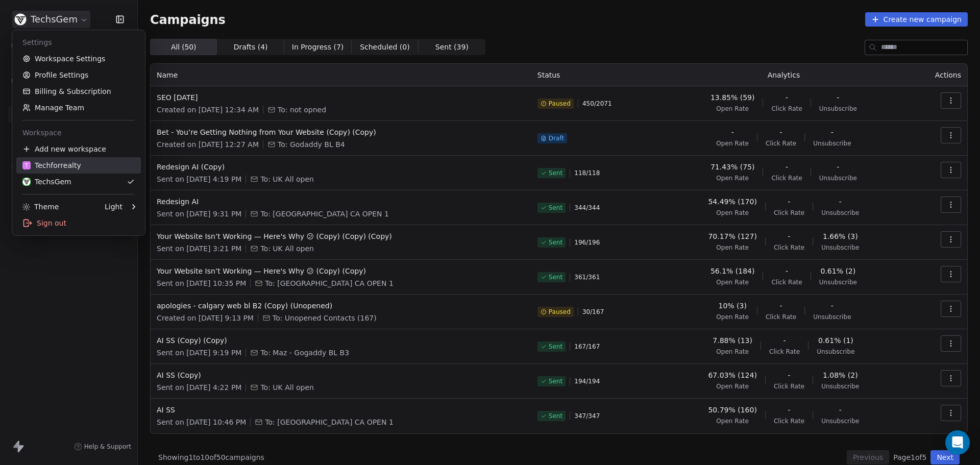 Image resolution: width=980 pixels, height=465 pixels. Describe the element at coordinates (78, 91) in the screenshot. I see `a: Billing & Subscription` at that location.